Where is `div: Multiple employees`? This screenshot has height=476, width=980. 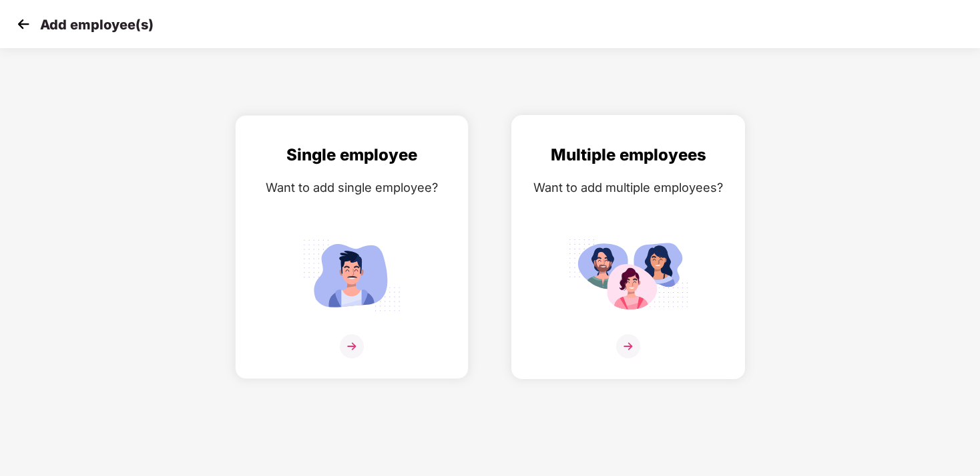
div: Multiple employees is located at coordinates (628, 155).